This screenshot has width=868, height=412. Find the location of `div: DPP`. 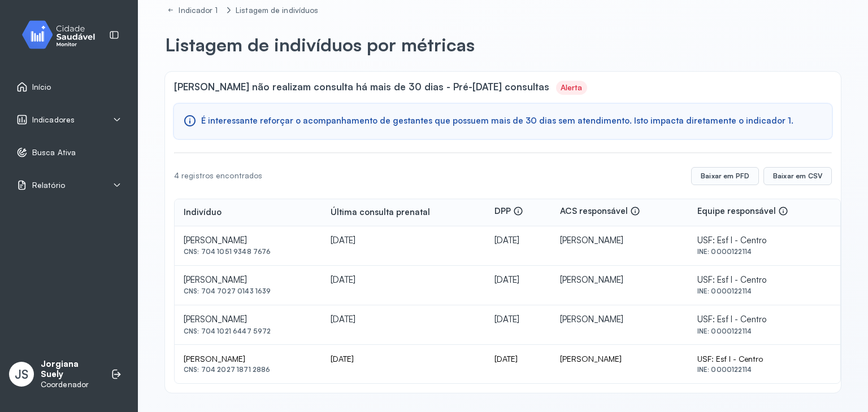

div: DPP is located at coordinates (508, 212).